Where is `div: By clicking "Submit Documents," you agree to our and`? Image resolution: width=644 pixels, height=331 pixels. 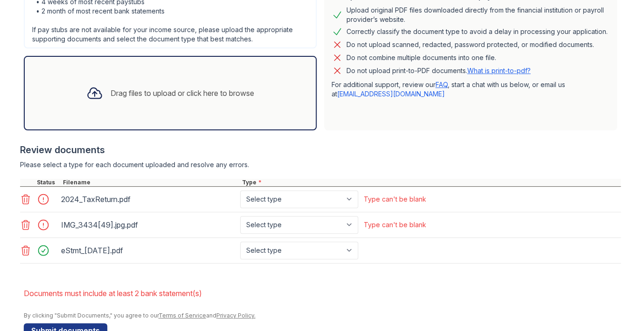
div: By clicking "Submit Documents," you agree to our and is located at coordinates (322, 315).